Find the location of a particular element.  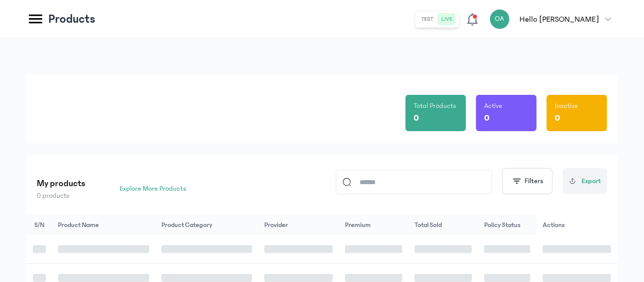

th: Premium is located at coordinates (373, 225).